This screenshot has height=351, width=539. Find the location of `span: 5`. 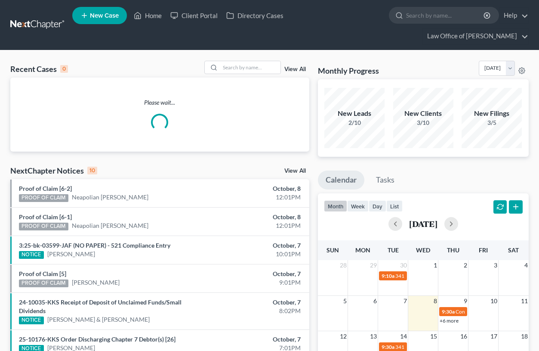

span: 5 is located at coordinates (345, 301).